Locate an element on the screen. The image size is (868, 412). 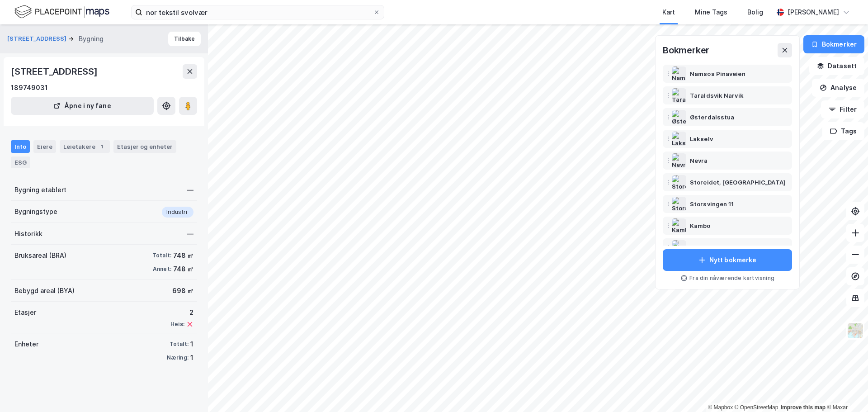
img: Z is located at coordinates (856, 330).